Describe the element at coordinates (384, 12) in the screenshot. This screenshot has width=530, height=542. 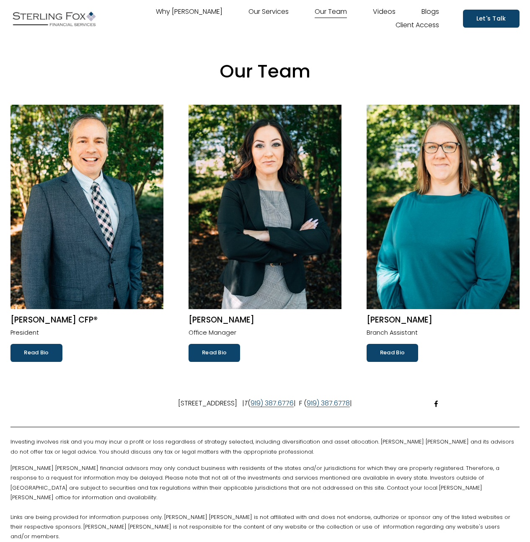
I see `a: Videos` at that location.